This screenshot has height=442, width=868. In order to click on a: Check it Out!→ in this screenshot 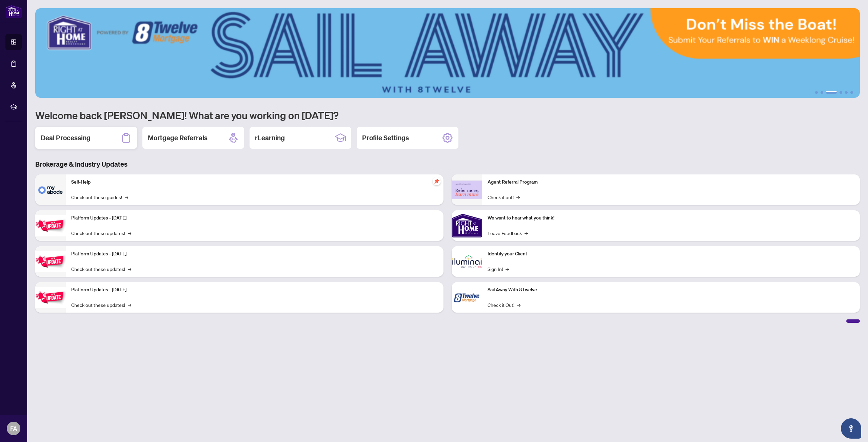, I will do `click(504, 305)`.